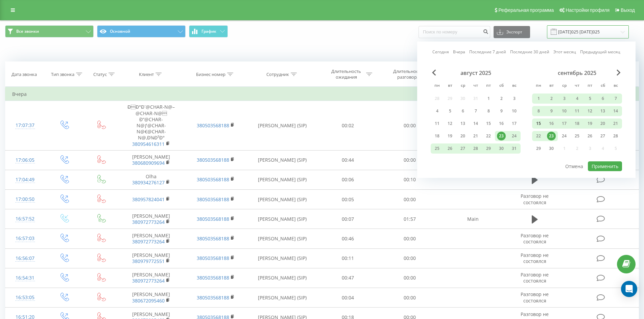  What do you see at coordinates (538, 136) in the screenshot?
I see `div: пн 22 сент. 2025 г.` at bounding box center [538, 136].